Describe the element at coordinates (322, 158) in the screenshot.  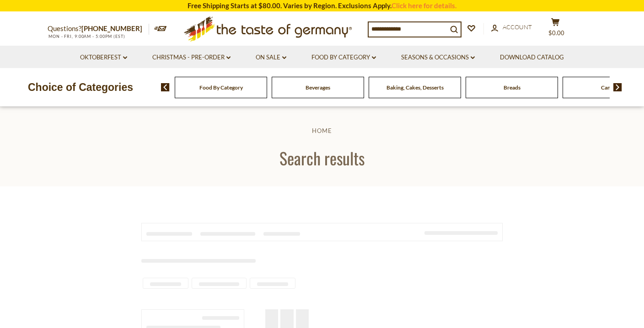
I see `h1: Search results` at that location.